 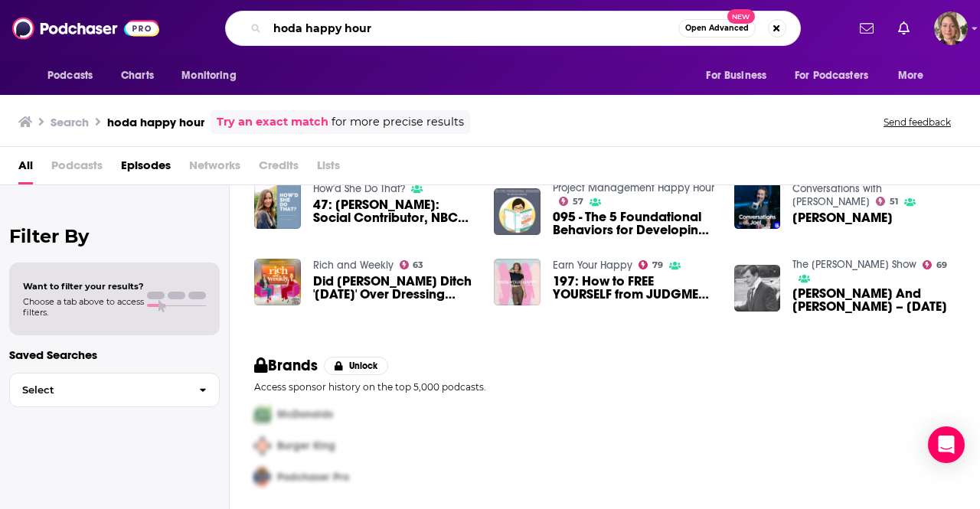 I want to click on span: 63, so click(x=418, y=264).